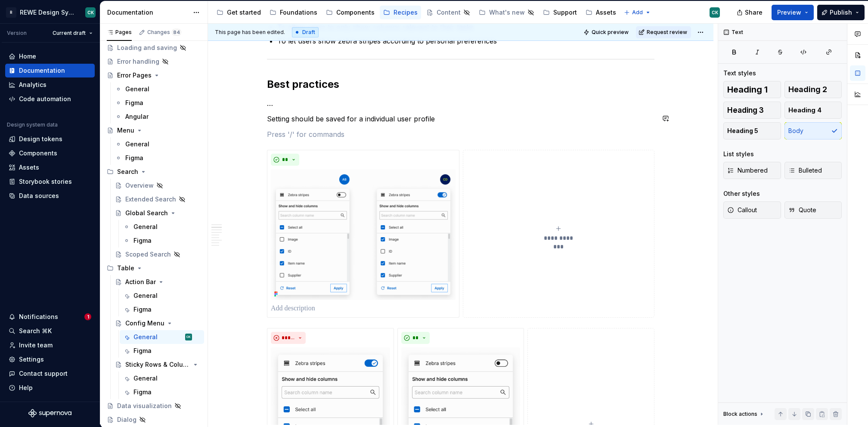  Describe the element at coordinates (32, 125) in the screenshot. I see `div: Design system data` at that location.